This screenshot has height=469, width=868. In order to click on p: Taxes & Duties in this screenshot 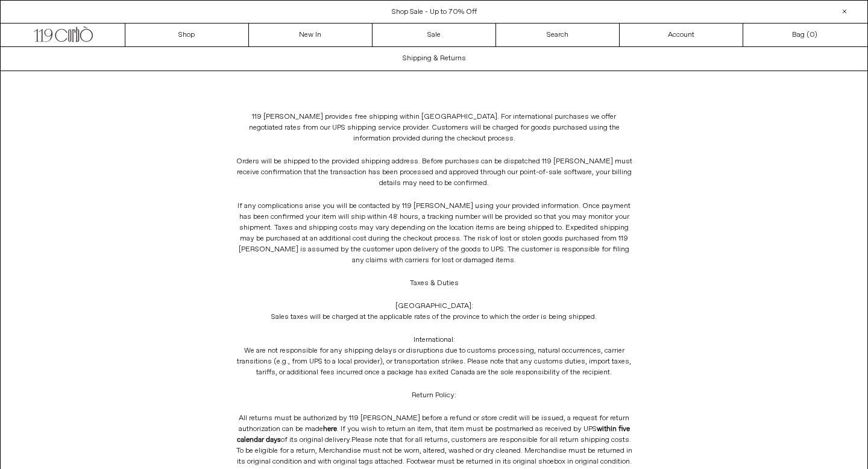, I will do `click(434, 283)`.